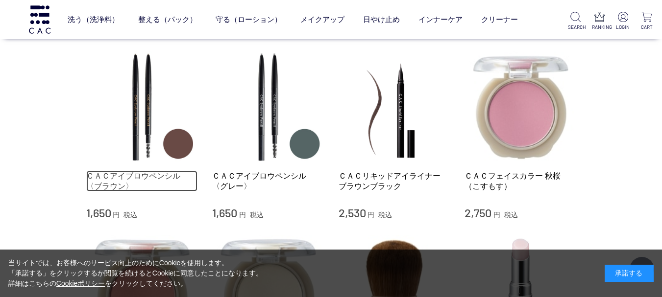 The image size is (662, 297). What do you see at coordinates (629, 273) in the screenshot?
I see `div: 承諾する` at bounding box center [629, 273].